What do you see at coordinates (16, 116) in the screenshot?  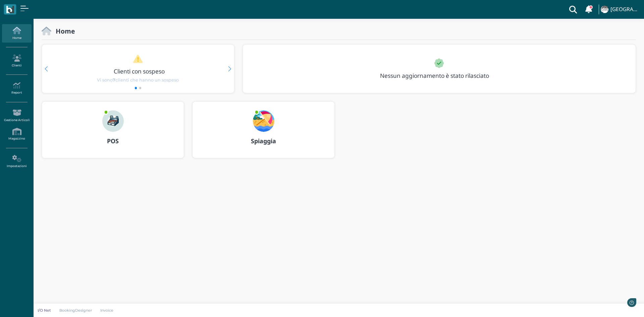 I see `a: Gestione Articoli` at bounding box center [16, 116].